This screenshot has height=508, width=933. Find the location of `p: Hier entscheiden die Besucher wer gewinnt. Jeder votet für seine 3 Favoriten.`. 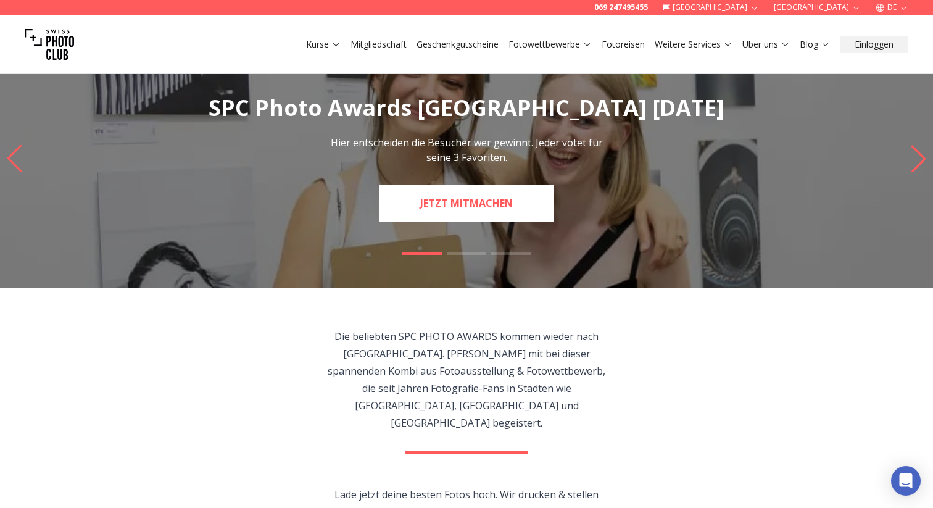

p: Hier entscheiden die Besucher wer gewinnt. Jeder votet für seine 3 Favoriten. is located at coordinates (466, 150).